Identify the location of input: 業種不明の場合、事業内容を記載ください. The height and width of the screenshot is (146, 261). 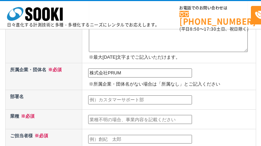
(140, 119).